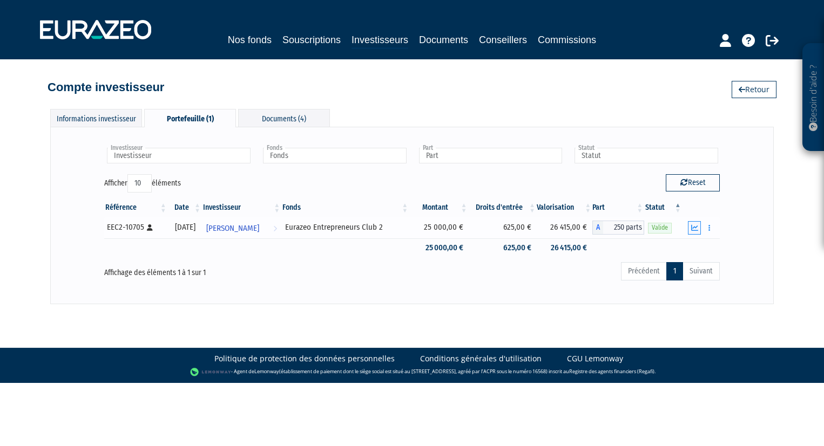 The width and height of the screenshot is (824, 446). I want to click on a: Registre des agents financiers (Regafi), so click(612, 371).